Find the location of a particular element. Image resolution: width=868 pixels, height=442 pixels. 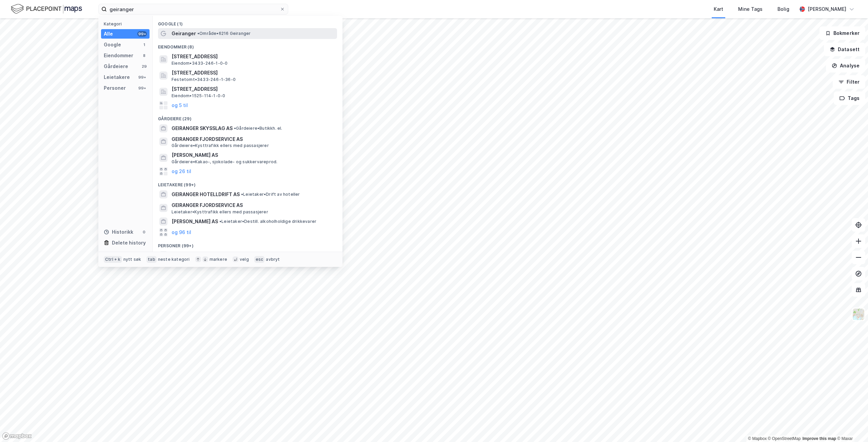

div: Google is located at coordinates (112, 45).